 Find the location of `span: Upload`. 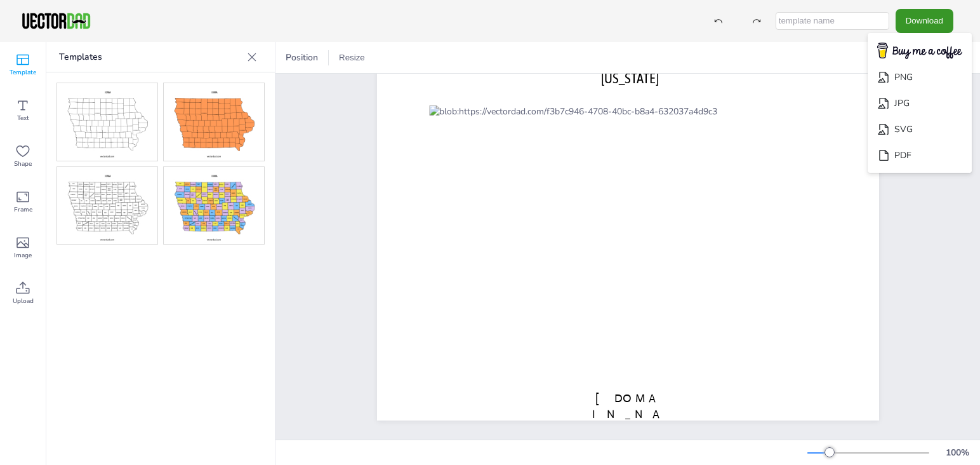

span: Upload is located at coordinates (23, 301).